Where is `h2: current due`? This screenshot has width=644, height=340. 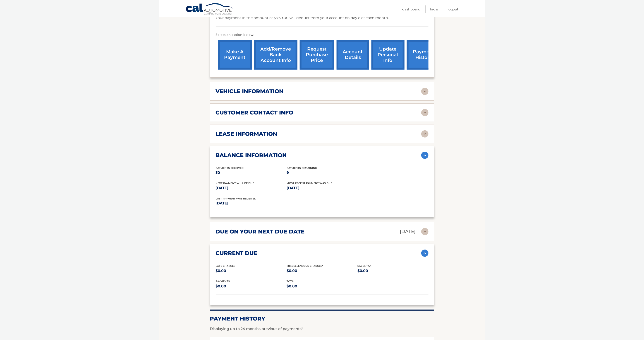 h2: current due is located at coordinates (237, 253).